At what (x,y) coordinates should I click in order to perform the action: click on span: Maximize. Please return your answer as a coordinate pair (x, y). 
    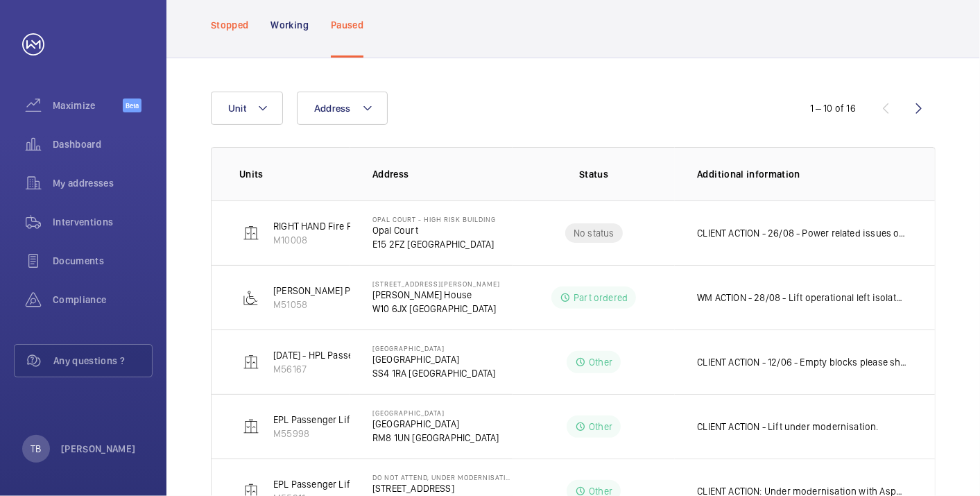
    Looking at the image, I should click on (88, 105).